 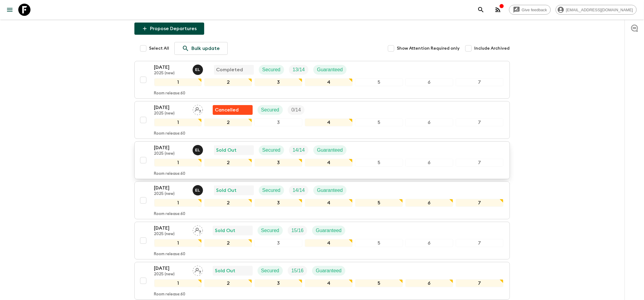 I want to click on button: menu, so click(x=10, y=10).